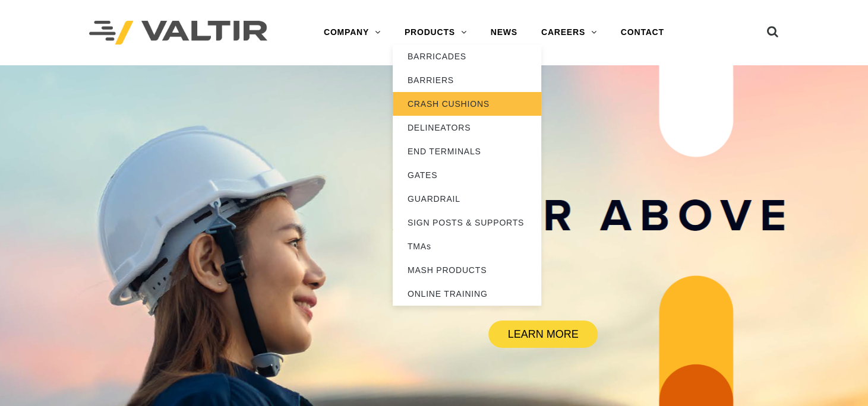 The image size is (868, 406). Describe the element at coordinates (436, 33) in the screenshot. I see `a: PRODUCTS` at that location.